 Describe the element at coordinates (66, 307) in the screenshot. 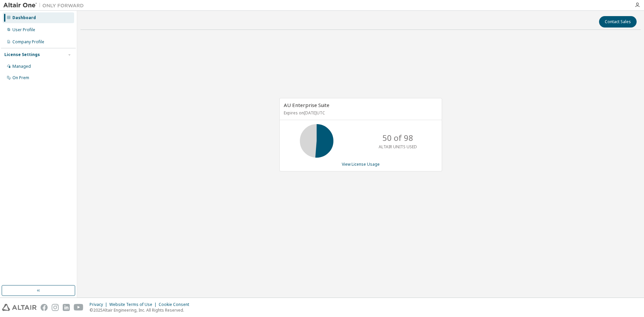

I see `img: linkedin.svg` at that location.